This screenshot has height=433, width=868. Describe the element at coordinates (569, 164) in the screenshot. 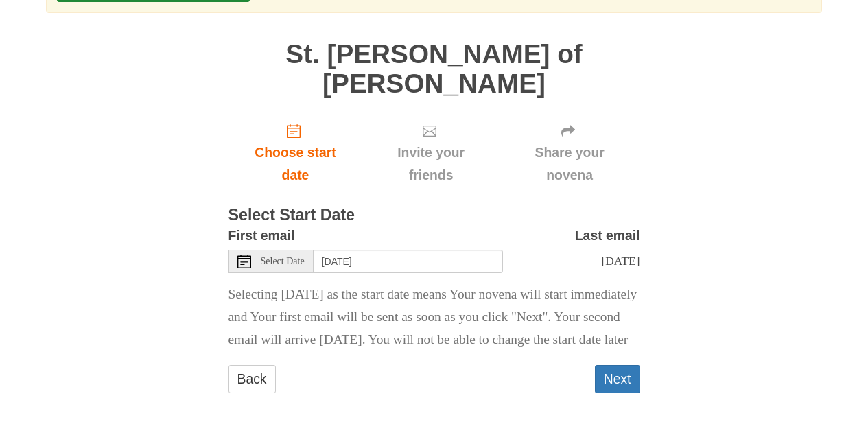

I see `span: Share your novena` at that location.